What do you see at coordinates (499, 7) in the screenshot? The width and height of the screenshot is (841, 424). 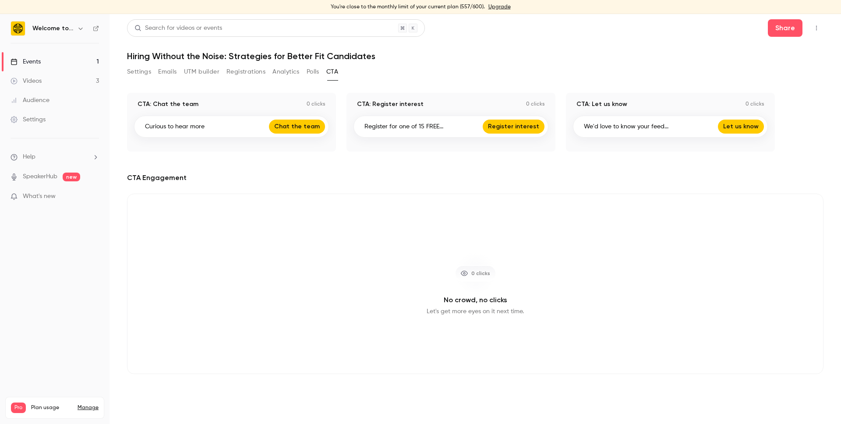 I see `a: Upgrade` at bounding box center [499, 7].